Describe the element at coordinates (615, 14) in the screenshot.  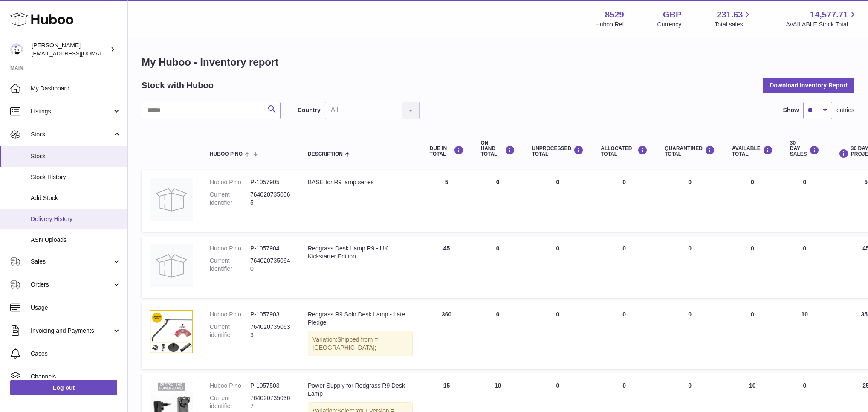
I see `strong: 8529` at that location.